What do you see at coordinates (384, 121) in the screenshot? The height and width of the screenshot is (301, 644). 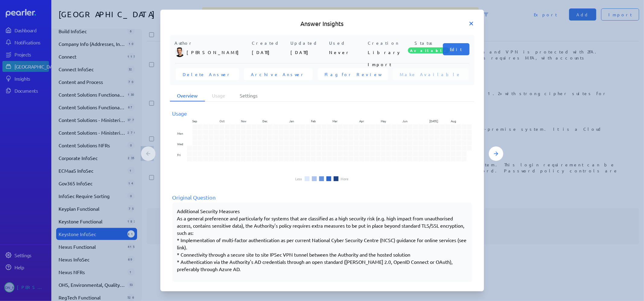 I see `text: May` at bounding box center [384, 121].